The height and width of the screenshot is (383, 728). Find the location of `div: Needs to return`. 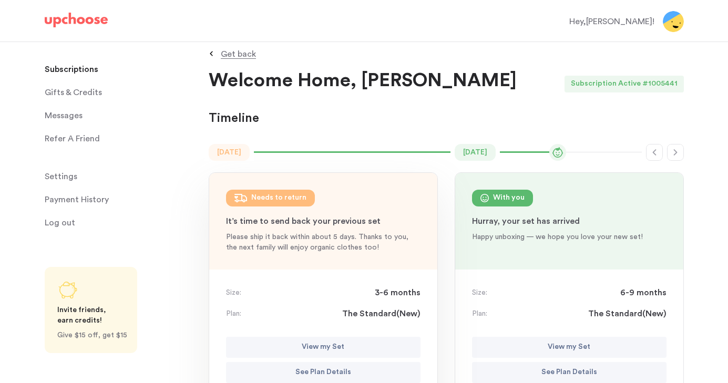

div: Needs to return is located at coordinates (279, 198).